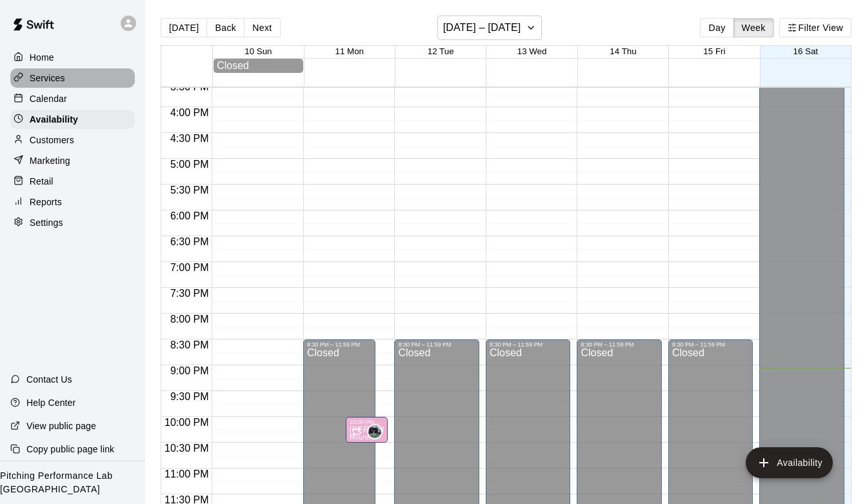  I want to click on a: Reports, so click(72, 202).